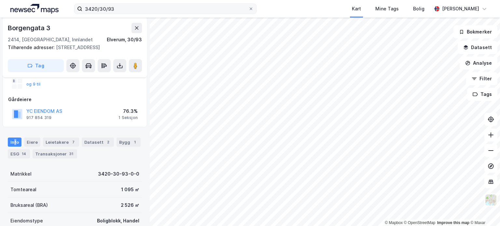 The width and height of the screenshot is (500, 226). What do you see at coordinates (482, 94) in the screenshot?
I see `button: Tags` at bounding box center [482, 94].